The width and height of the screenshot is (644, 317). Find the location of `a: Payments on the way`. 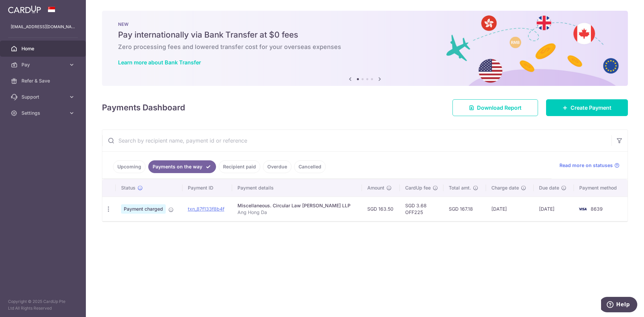

a: Payments on the way is located at coordinates (182, 166).